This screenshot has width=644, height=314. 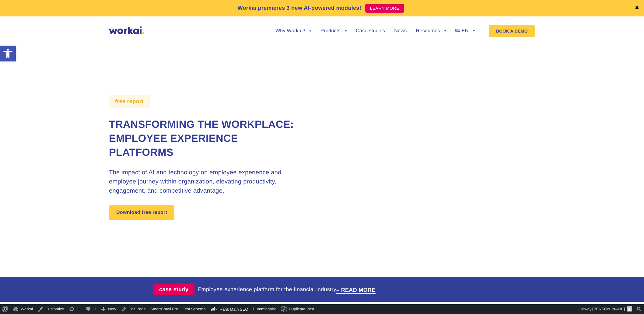 I want to click on label: case study, so click(x=174, y=289).